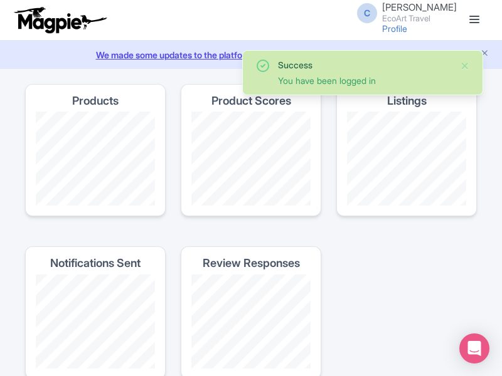  Describe the element at coordinates (364, 65) in the screenshot. I see `div: Success` at that location.